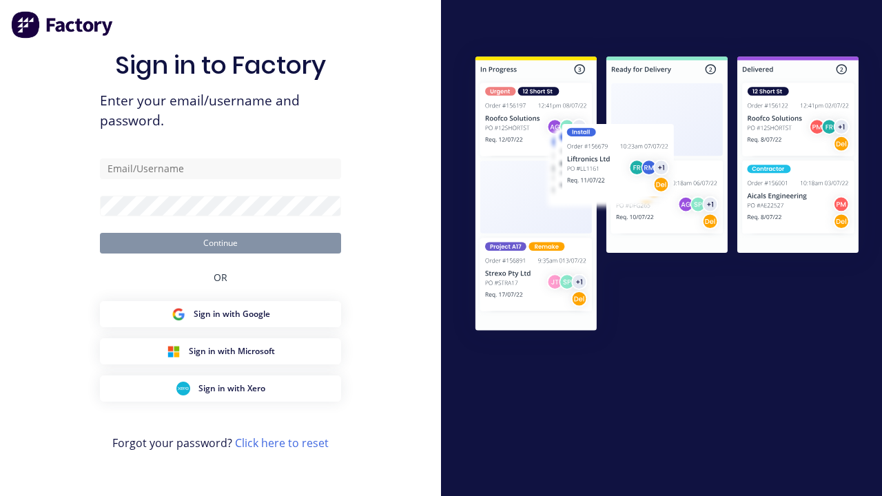 The width and height of the screenshot is (882, 496). Describe the element at coordinates (221, 352) in the screenshot. I see `button: Microsoft Sign inSign in with Microsoft` at that location.